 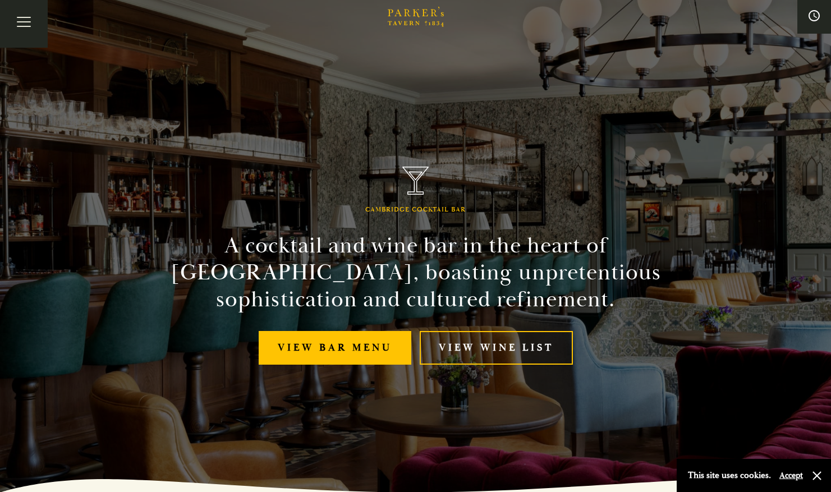 I want to click on p: This site uses cookies., so click(x=729, y=475).